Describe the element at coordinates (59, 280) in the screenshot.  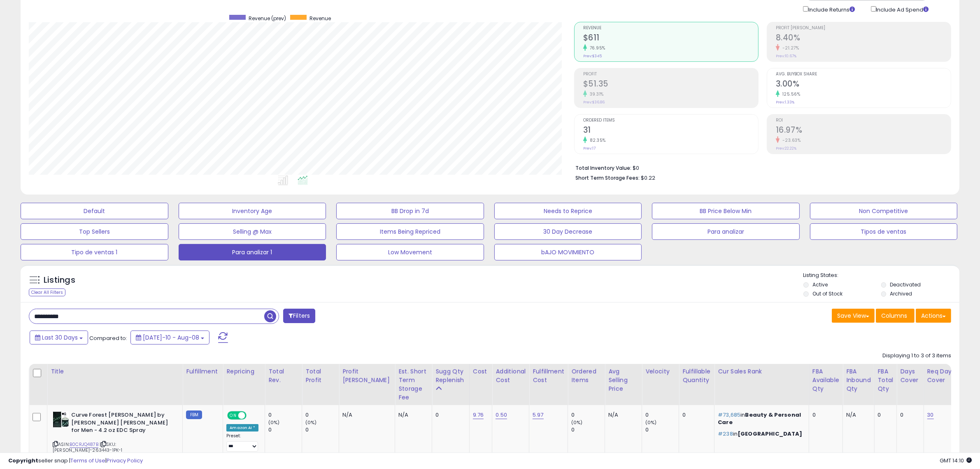
I see `h5: Listings` at that location.